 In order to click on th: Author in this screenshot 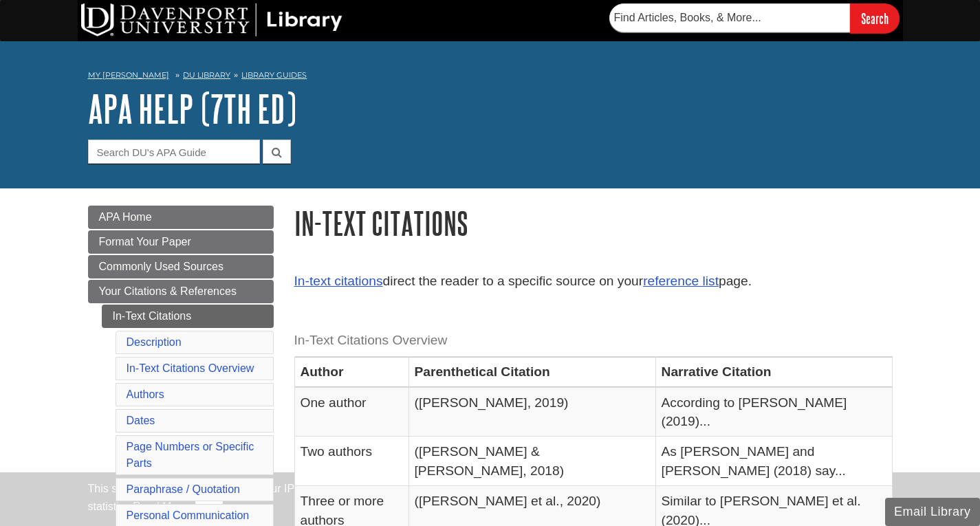, I will do `click(351, 372)`.